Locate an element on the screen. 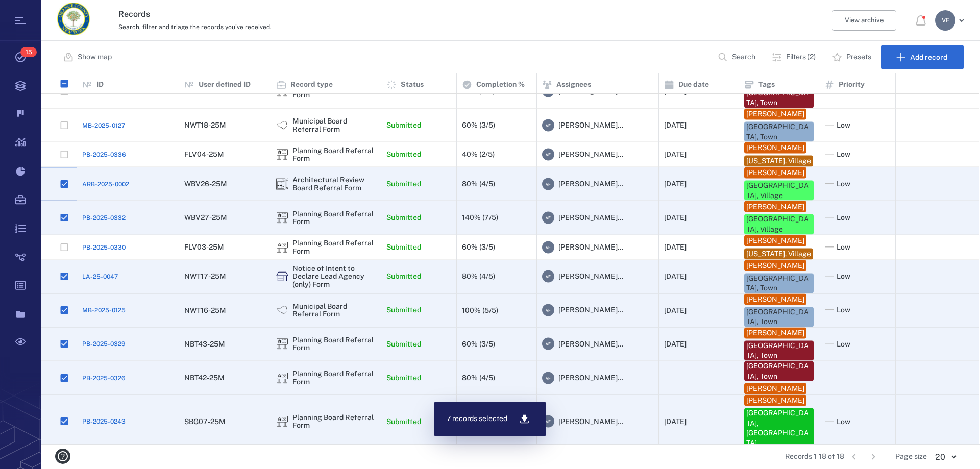 Image resolution: width=980 pixels, height=469 pixels. p: Assignees is located at coordinates (574, 85).